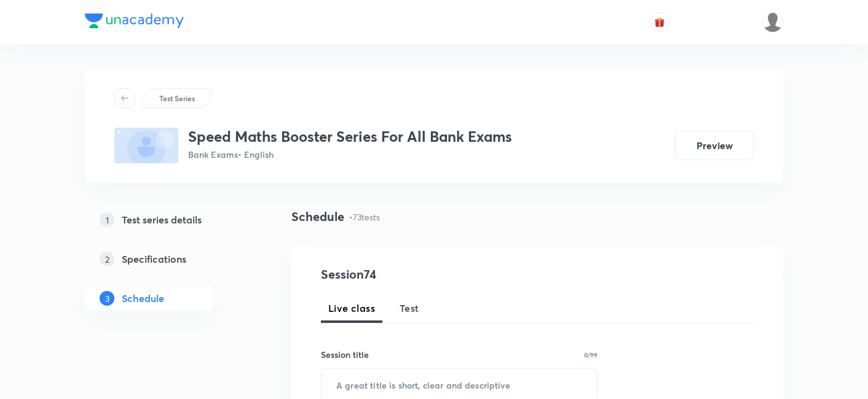 Image resolution: width=868 pixels, height=399 pixels. Describe the element at coordinates (352, 308) in the screenshot. I see `span: Live class` at that location.